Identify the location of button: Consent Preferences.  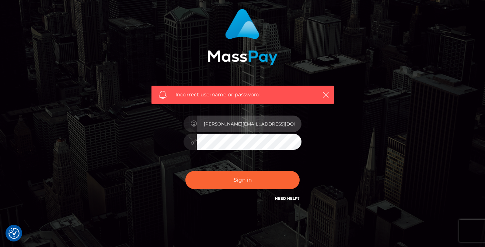
(14, 233).